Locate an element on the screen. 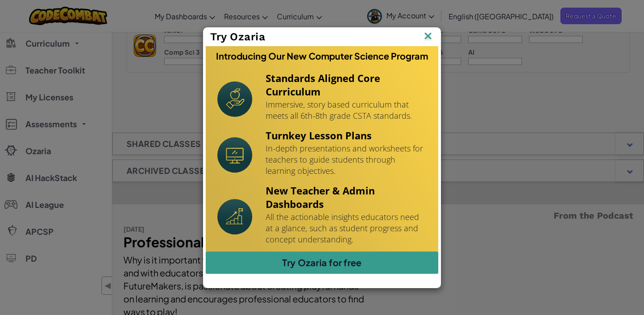 This screenshot has width=644, height=315. a: Try Ozaria for free is located at coordinates (322, 263).